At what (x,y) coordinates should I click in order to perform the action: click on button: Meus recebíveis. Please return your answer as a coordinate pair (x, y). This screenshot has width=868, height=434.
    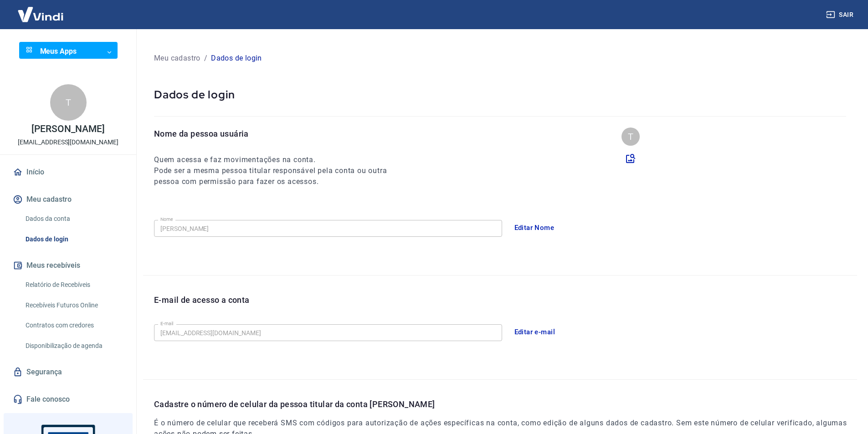
    Looking at the image, I should click on (68, 266).